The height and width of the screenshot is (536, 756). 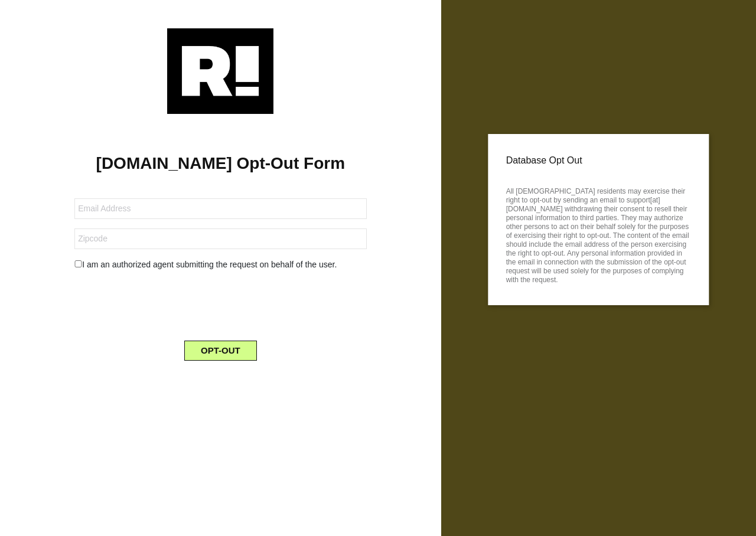 I want to click on input: Zipcode, so click(x=220, y=238).